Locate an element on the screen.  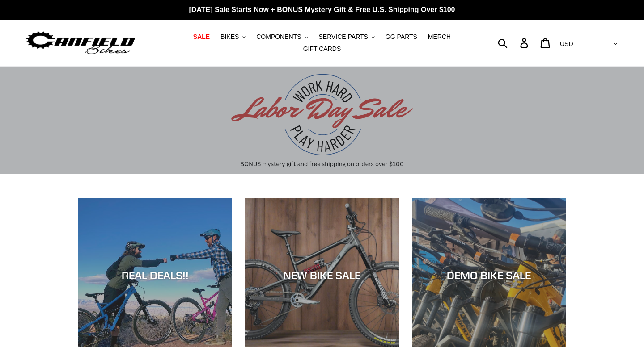
span: GG PARTS is located at coordinates (401, 37).